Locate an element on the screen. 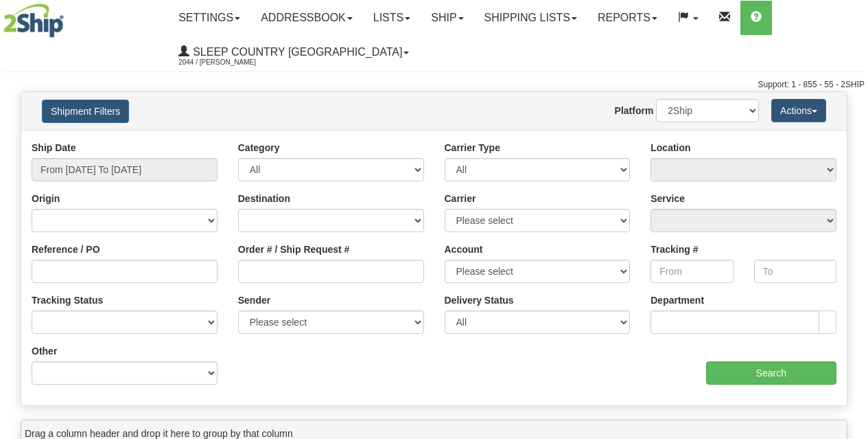 The image size is (868, 439). label: Carrier is located at coordinates (460, 199).